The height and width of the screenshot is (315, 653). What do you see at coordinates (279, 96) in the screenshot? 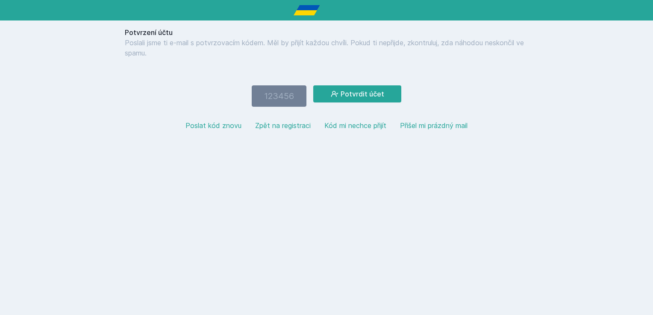
I see `input: 123456` at bounding box center [279, 96].